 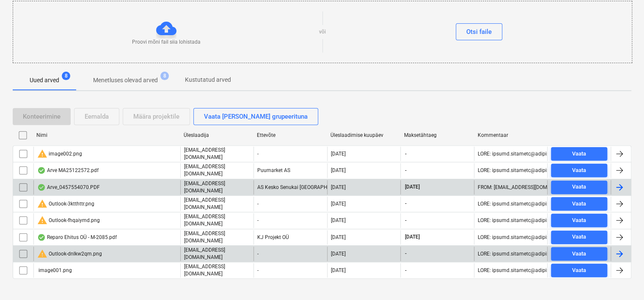 I want to click on div: KJ Projekt OÜ, so click(x=290, y=237).